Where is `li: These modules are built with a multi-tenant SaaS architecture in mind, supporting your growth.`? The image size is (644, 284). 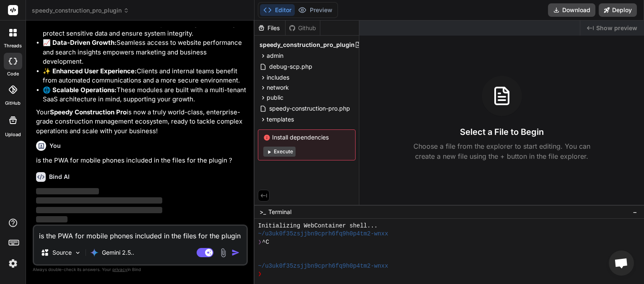 li: These modules are built with a multi-tenant SaaS architecture in mind, supporting your growth. is located at coordinates (144, 95).